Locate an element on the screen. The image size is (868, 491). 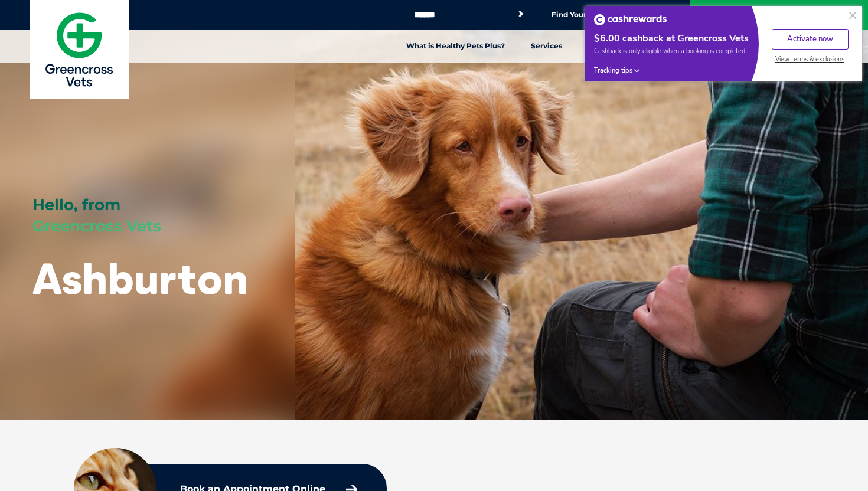
a: Services is located at coordinates (546, 46).